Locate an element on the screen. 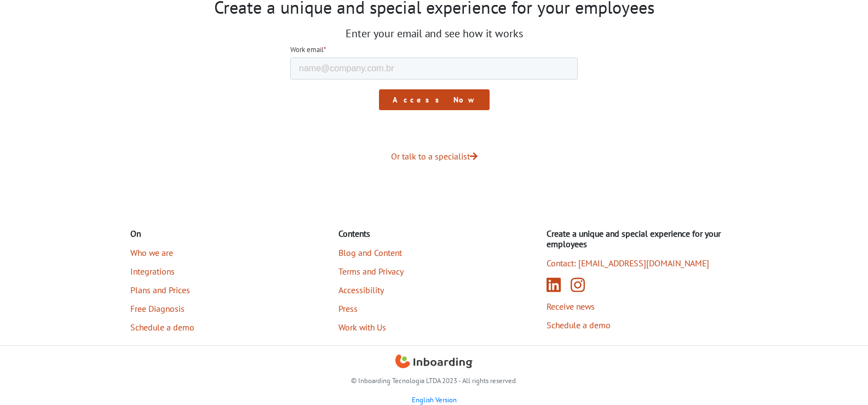 Image resolution: width=868 pixels, height=405 pixels. a: English Version is located at coordinates (434, 399).